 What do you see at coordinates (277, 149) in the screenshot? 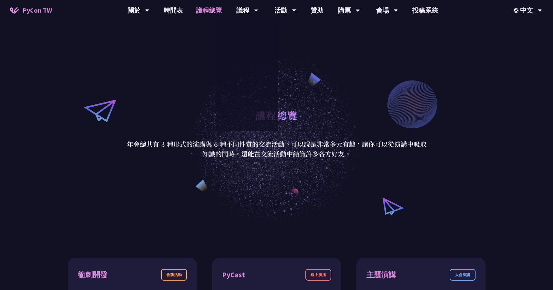
I see `p: 年會總共有 3 種形式的演講與 6 種不同性質的交流活動。可以說是非常多元有趣，讓你可以從演講中吸取知識的同時，還能在交流活動中結識許多各方好友。` at bounding box center [277, 149].